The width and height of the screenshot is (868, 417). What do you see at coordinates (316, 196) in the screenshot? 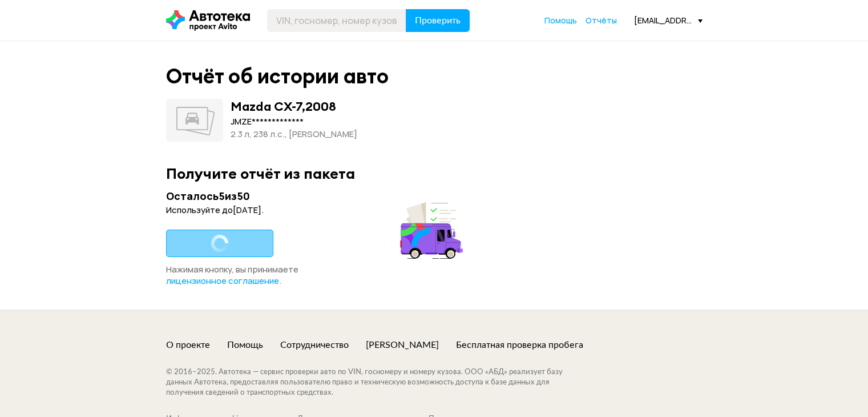
I see `div: Осталось 5 из 50` at bounding box center [316, 196].